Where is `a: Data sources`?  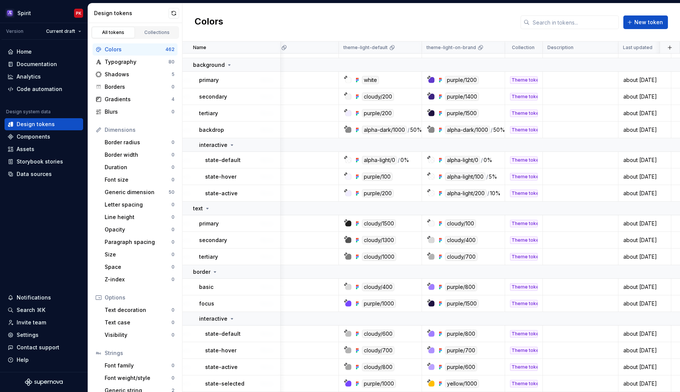 a: Data sources is located at coordinates (44, 174).